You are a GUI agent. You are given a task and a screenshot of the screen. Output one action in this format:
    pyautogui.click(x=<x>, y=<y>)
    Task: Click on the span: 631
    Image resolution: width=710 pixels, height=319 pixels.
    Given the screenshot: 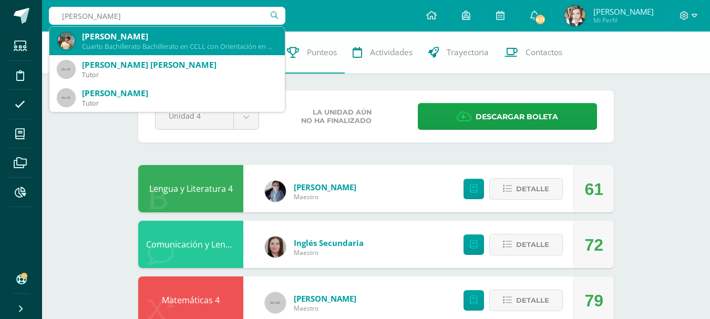 What is the action you would take?
    pyautogui.click(x=541, y=19)
    